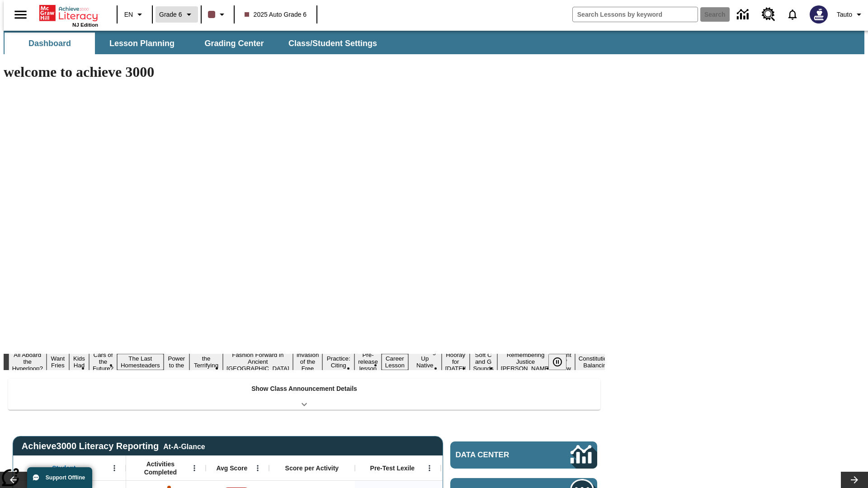 The width and height of the screenshot is (868, 488). I want to click on button: Slide 3 Dirty Jobs Kids Had To Do, so click(79, 362).